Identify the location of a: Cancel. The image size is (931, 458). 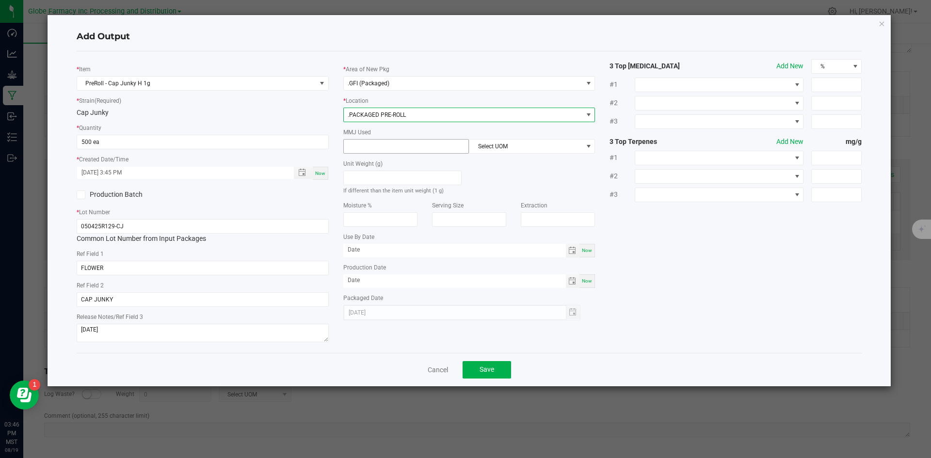
(438, 370).